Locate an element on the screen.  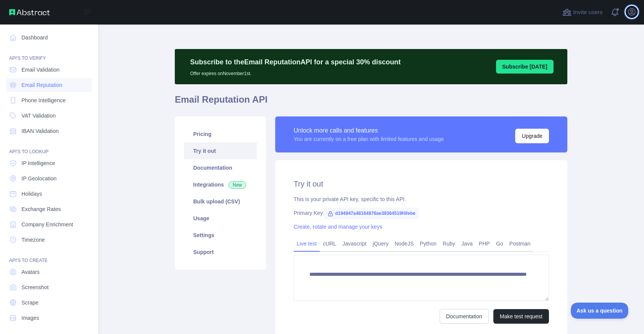
a: Live test is located at coordinates (307, 243).